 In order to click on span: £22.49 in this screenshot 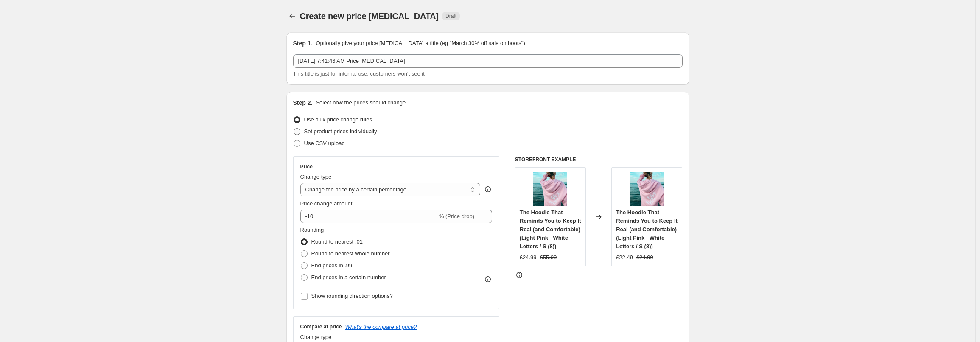, I will do `click(624, 257)`.